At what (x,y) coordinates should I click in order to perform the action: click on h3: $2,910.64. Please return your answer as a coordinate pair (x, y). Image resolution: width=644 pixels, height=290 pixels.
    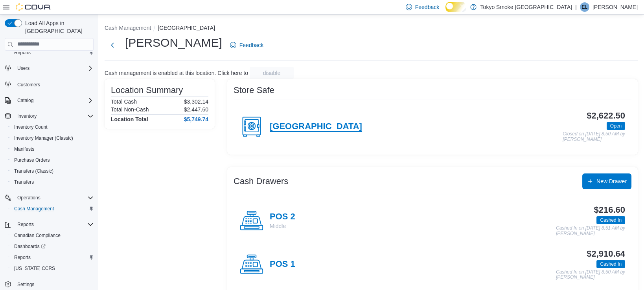
    Looking at the image, I should click on (606, 254).